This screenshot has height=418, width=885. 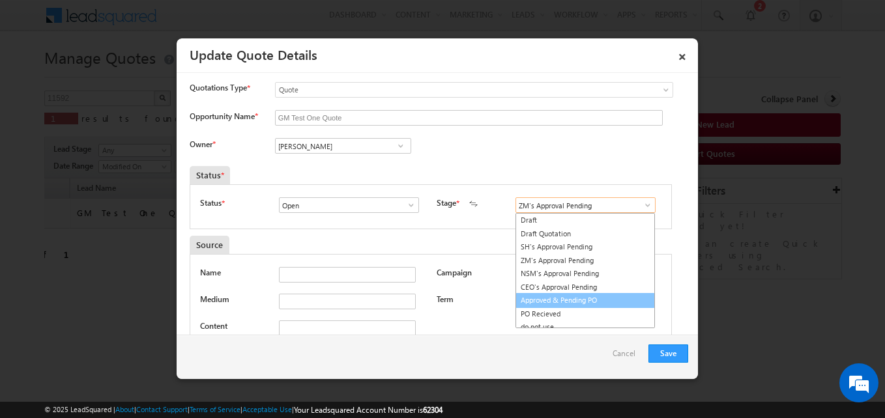 What do you see at coordinates (218, 88) in the screenshot?
I see `span: Quotations Type` at bounding box center [218, 88].